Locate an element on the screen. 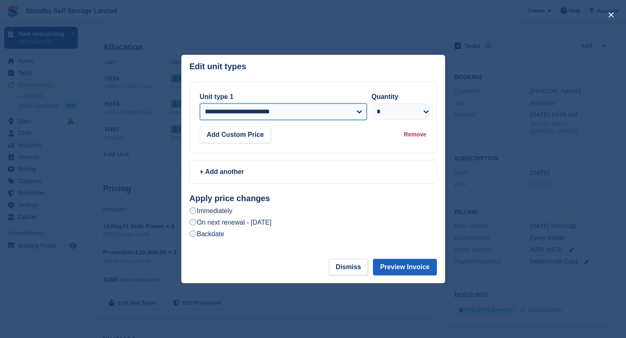 The image size is (626, 338). button: Preview Invoice is located at coordinates (405, 267).